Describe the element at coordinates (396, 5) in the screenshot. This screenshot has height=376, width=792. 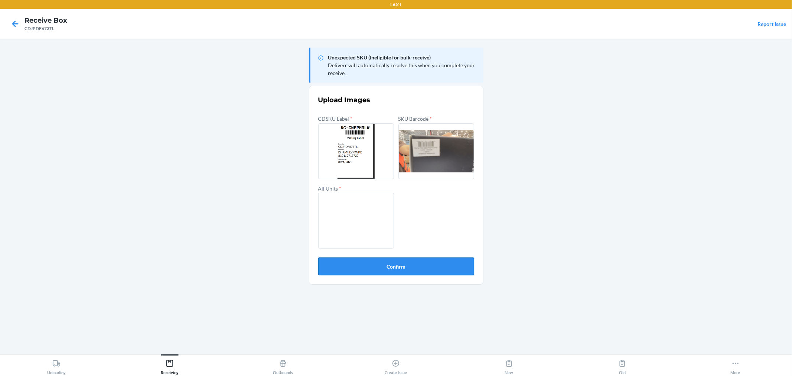
I see `p: LAX1` at that location.